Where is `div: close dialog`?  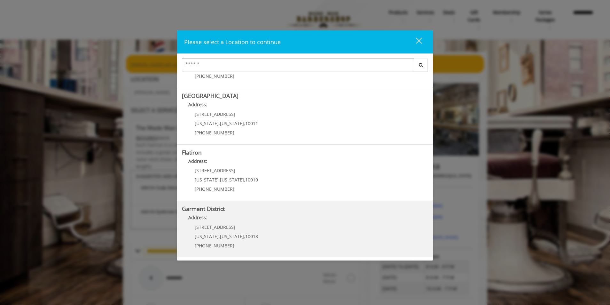
div: close dialog is located at coordinates (415, 42).